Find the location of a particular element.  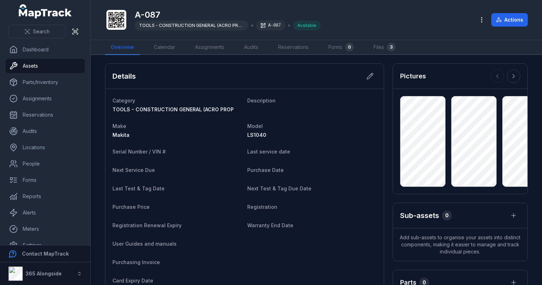

span: Purchasing Invoice is located at coordinates (136, 262).